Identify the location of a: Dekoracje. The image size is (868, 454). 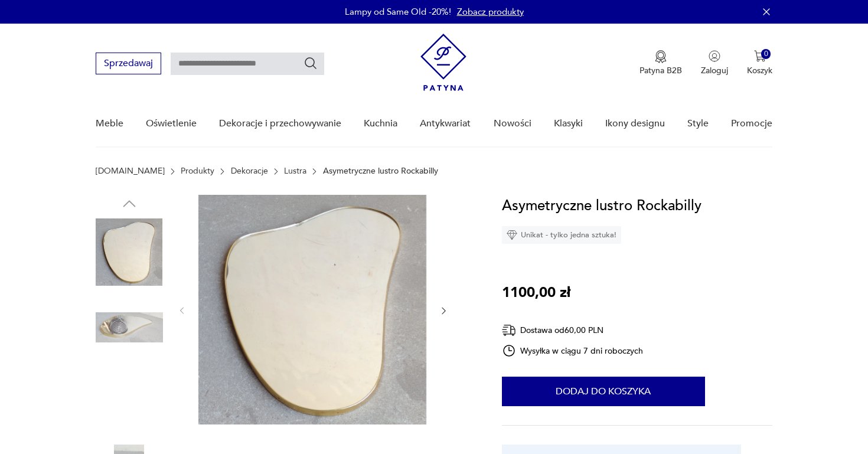
(249, 171).